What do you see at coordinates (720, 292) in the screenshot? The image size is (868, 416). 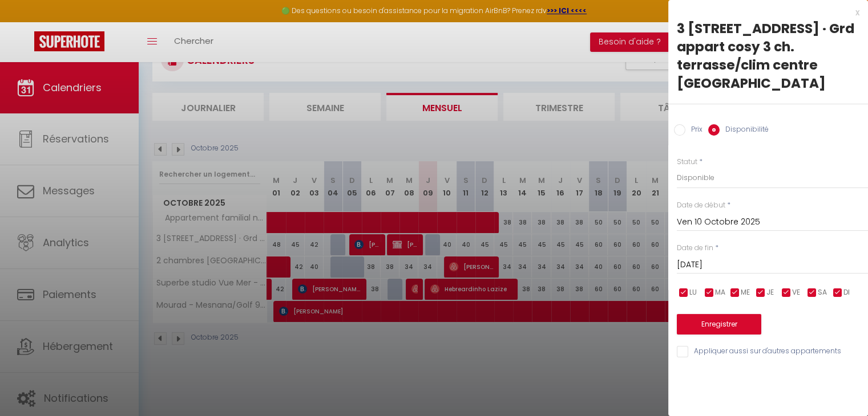 I see `span: MA` at bounding box center [720, 292].